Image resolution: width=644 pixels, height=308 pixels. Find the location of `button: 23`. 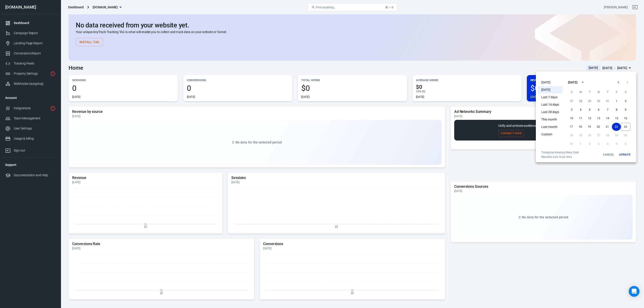

button: 23 is located at coordinates (626, 127).